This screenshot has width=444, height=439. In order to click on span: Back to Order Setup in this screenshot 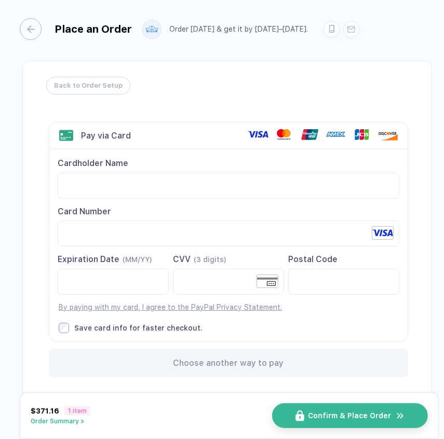, I will do `click(88, 86)`.